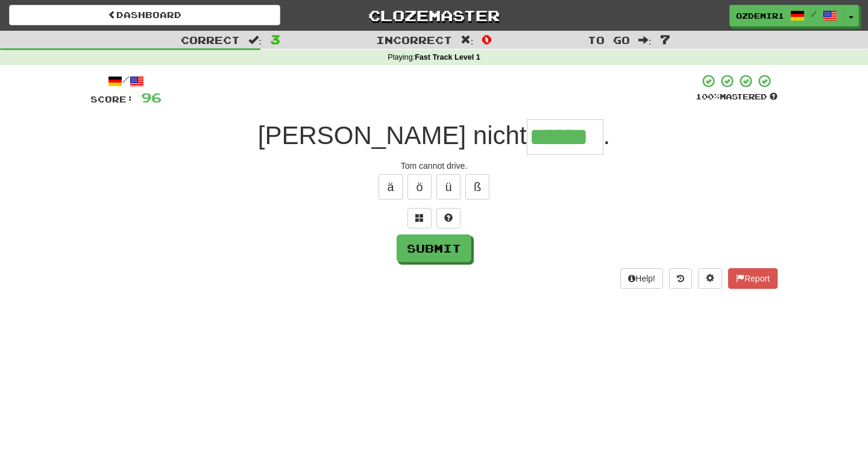 The image size is (868, 469). Describe the element at coordinates (434, 15) in the screenshot. I see `a: Clozemaster` at that location.